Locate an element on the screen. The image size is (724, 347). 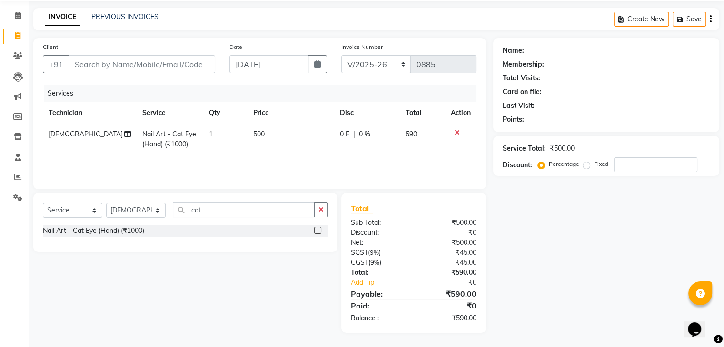
a: INVOICE is located at coordinates (62, 17).